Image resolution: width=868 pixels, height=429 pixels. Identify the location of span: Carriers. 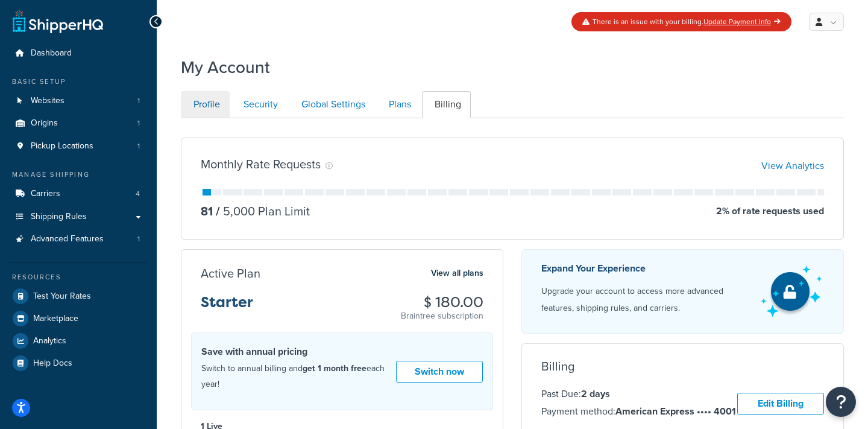
(45, 194).